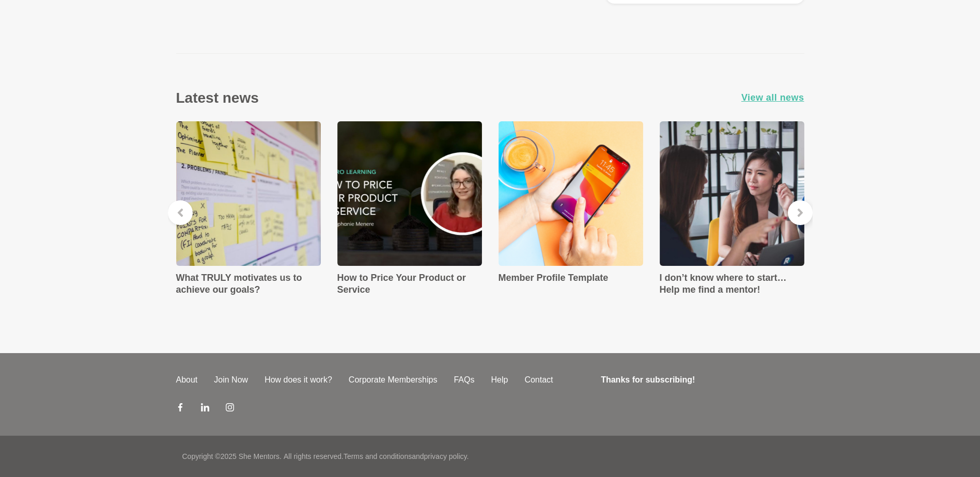 This screenshot has width=980, height=477. I want to click on p: All rights reserved. and ., so click(376, 456).